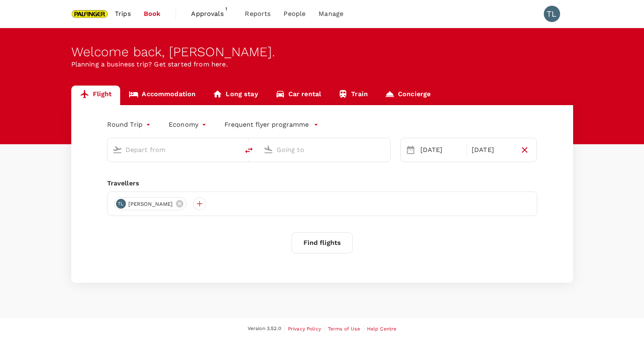 The image size is (644, 339). What do you see at coordinates (153, 14) in the screenshot?
I see `span: Book` at bounding box center [153, 14].